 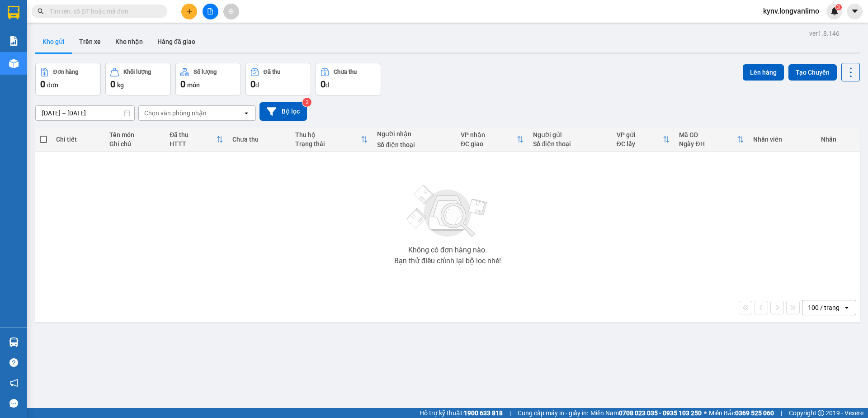 I want to click on div: Bạn thử điều chỉnh lại bộ lọc nhé!, so click(x=448, y=261).